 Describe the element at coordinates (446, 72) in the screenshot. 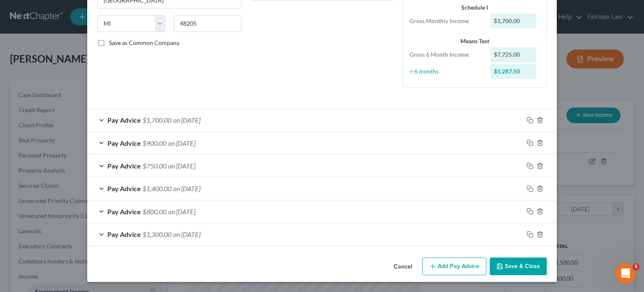

I see `div: ÷ 6 months` at that location.